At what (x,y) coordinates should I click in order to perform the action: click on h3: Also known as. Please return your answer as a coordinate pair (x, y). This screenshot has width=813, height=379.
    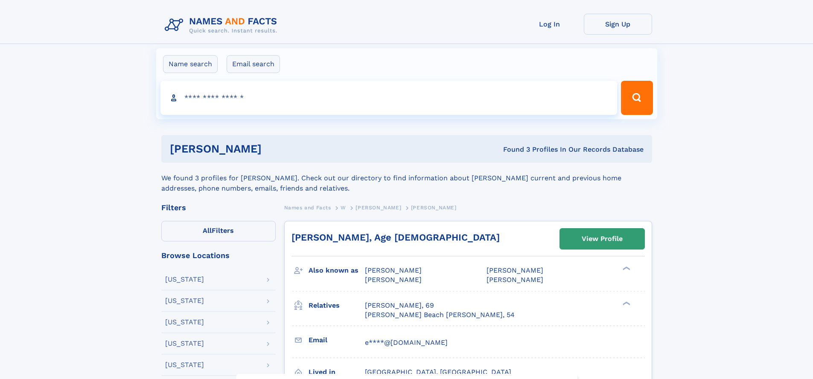
    Looking at the image, I should click on (337, 270).